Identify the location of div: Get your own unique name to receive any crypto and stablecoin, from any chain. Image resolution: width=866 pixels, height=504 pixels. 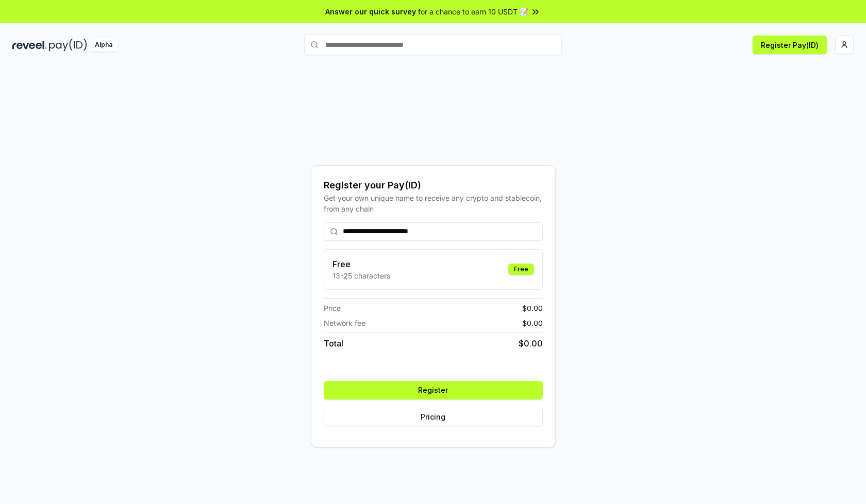
(433, 203).